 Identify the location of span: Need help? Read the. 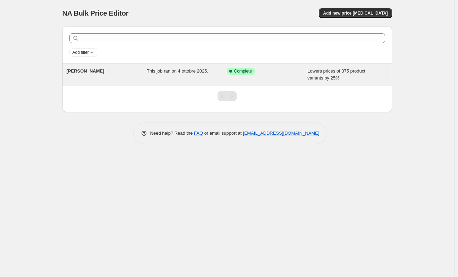
(172, 133).